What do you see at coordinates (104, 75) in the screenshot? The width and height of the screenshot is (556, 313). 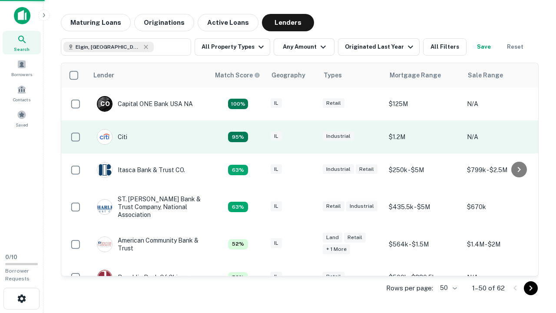 I see `div: Lender` at bounding box center [104, 75].